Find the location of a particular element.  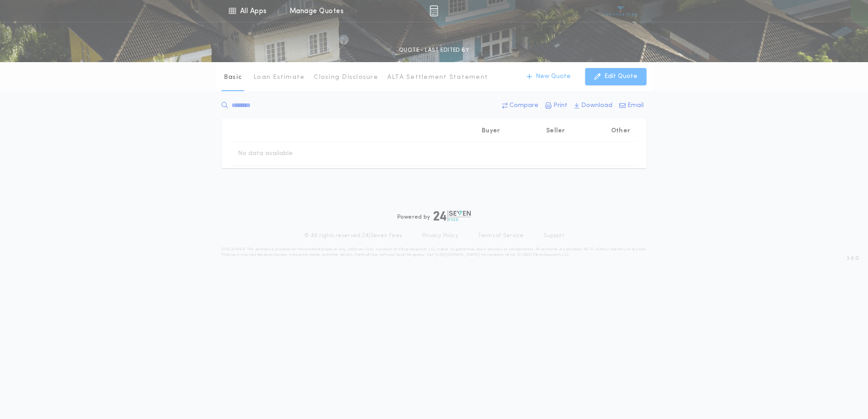

p: Closing Disclosure is located at coordinates (346, 77).